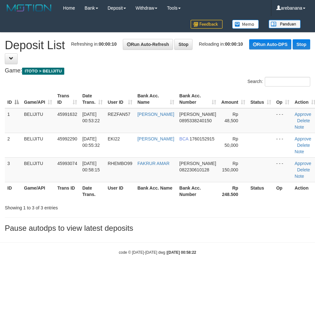 The height and width of the screenshot is (323, 315). I want to click on span: Reloading in:, so click(221, 44).